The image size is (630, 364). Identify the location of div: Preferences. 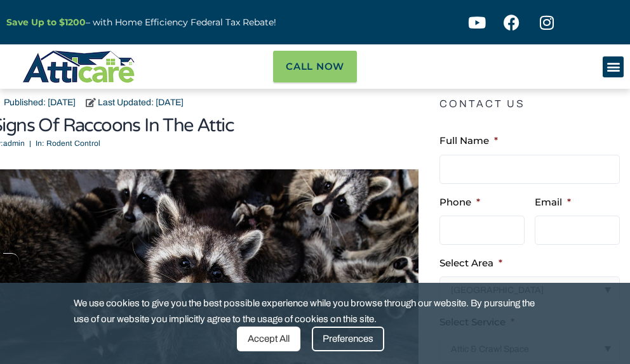
(348, 339).